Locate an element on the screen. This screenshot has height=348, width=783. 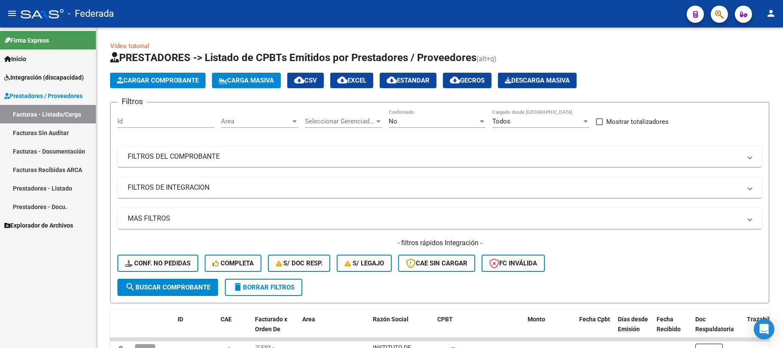
span: Fecha Recibido is located at coordinates (668, 324).